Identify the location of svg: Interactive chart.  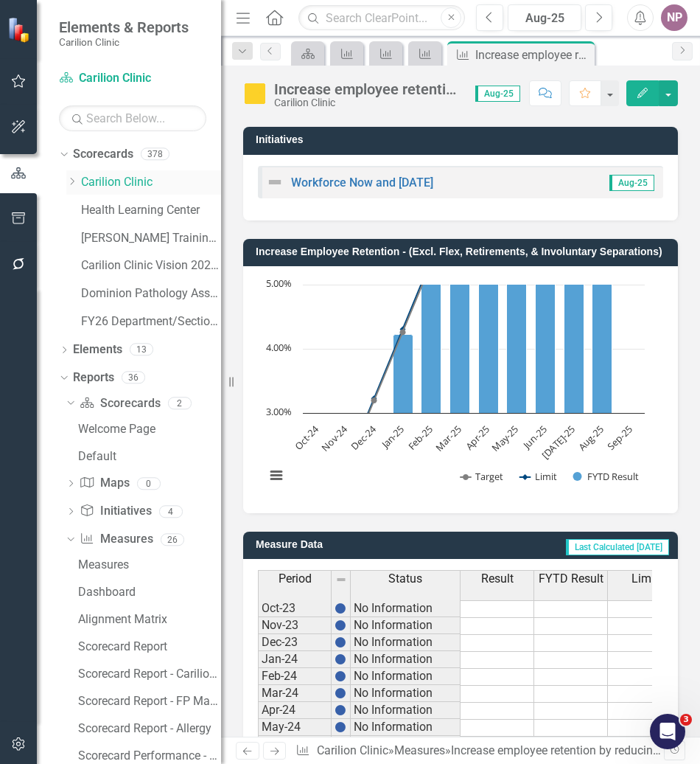
(455, 388).